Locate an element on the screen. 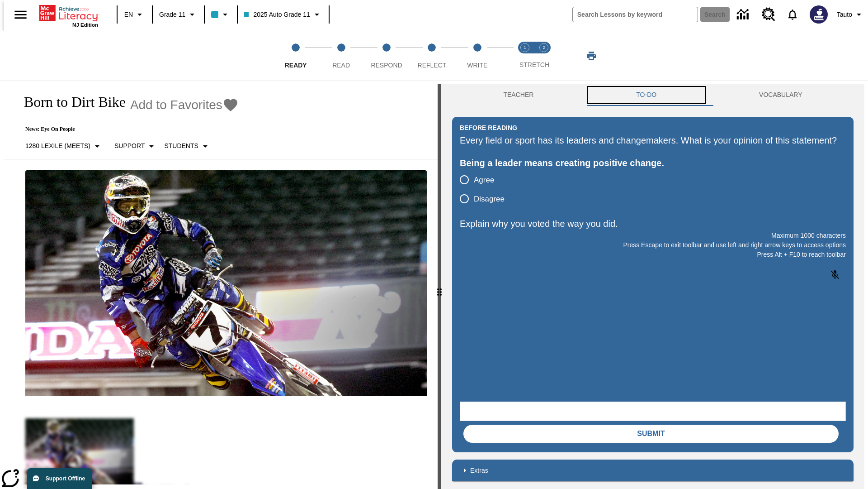 The image size is (868, 489). p: Students is located at coordinates (181, 145).